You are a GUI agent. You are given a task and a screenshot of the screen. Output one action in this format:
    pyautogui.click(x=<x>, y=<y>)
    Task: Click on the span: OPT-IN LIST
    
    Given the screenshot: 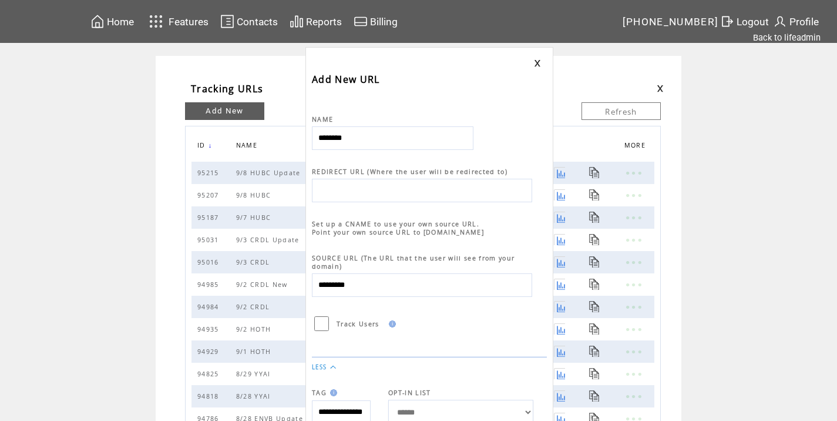 What is the action you would take?
    pyautogui.click(x=409, y=392)
    